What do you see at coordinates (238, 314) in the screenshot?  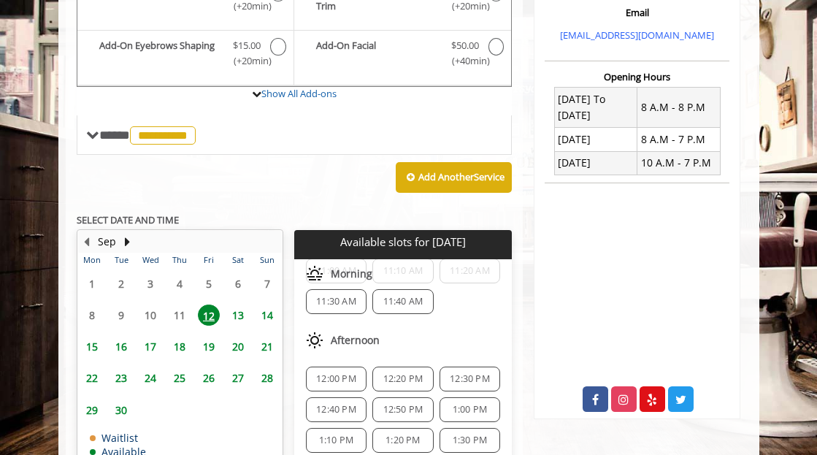 I see `span: 13` at bounding box center [238, 314].